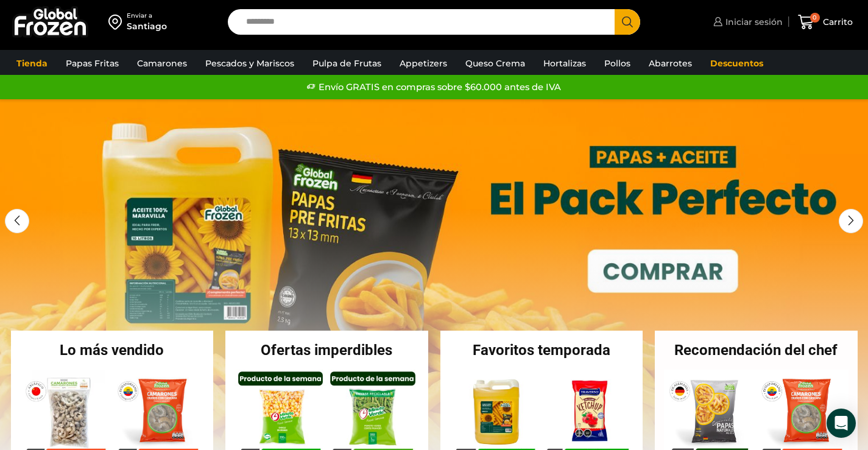 The height and width of the screenshot is (450, 868). What do you see at coordinates (147, 16) in the screenshot?
I see `div: Enviar a` at bounding box center [147, 16].